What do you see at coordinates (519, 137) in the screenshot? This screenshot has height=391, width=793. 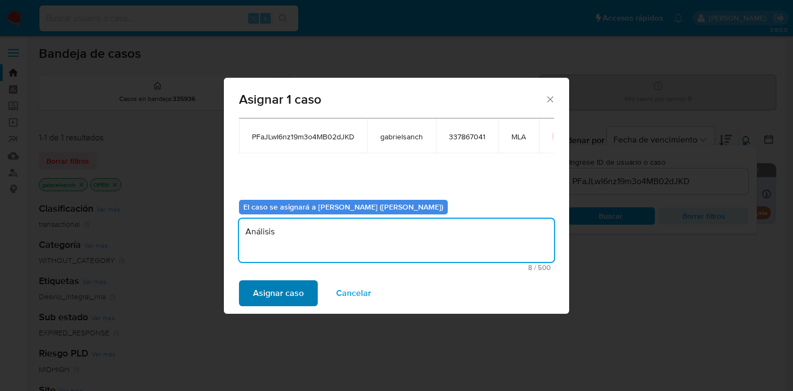 I see `span: MLA` at bounding box center [519, 137].